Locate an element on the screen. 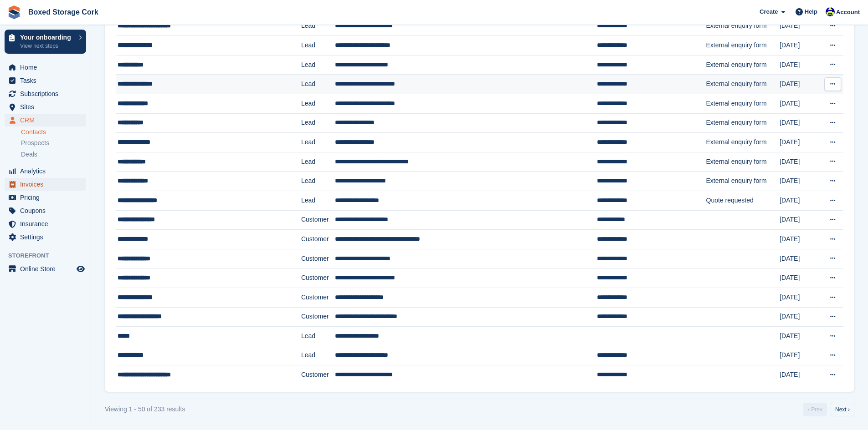 The height and width of the screenshot is (430, 868). span: Storefront is located at coordinates (49, 256).